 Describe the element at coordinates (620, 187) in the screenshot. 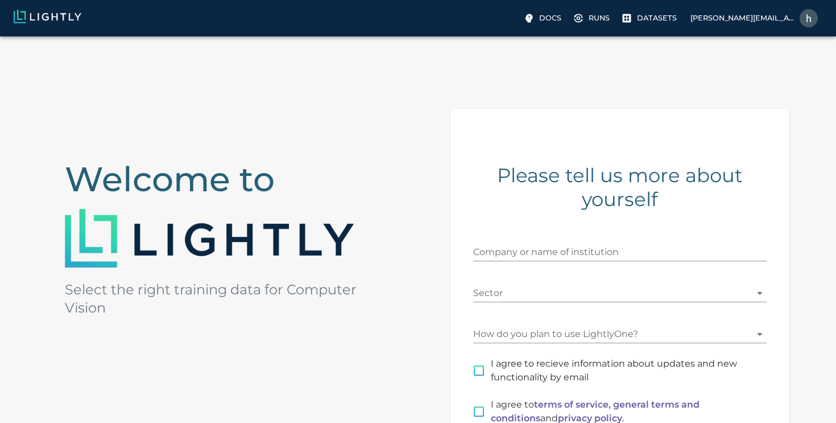

I see `h4: Please tell us more about yourself` at that location.